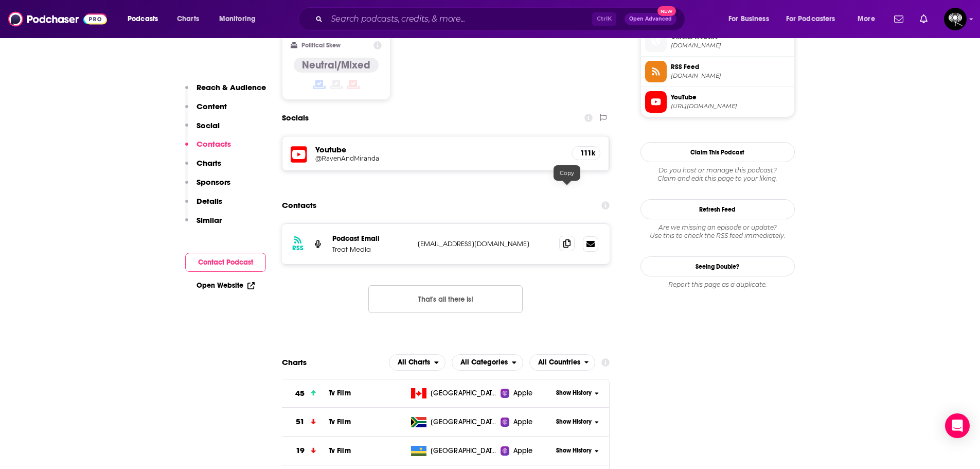 The height and width of the screenshot is (469, 980). What do you see at coordinates (717, 175) in the screenshot?
I see `div: Claim and edit this page to your liking.` at bounding box center [717, 175].